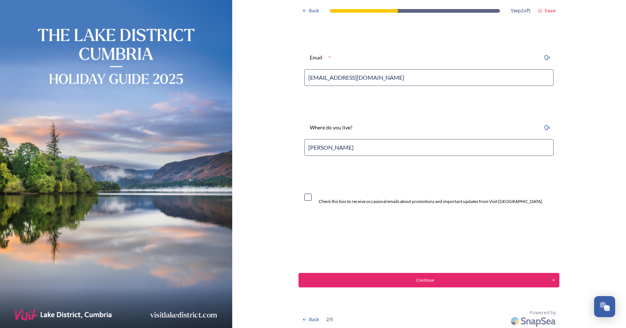  I want to click on button: Continue, so click(429, 280).